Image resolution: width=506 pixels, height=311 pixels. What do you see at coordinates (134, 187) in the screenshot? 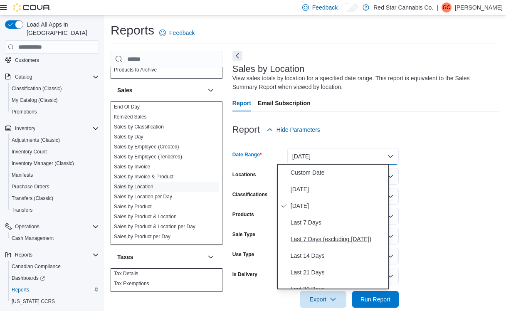
I see `a: Sales by Location` at bounding box center [134, 187].